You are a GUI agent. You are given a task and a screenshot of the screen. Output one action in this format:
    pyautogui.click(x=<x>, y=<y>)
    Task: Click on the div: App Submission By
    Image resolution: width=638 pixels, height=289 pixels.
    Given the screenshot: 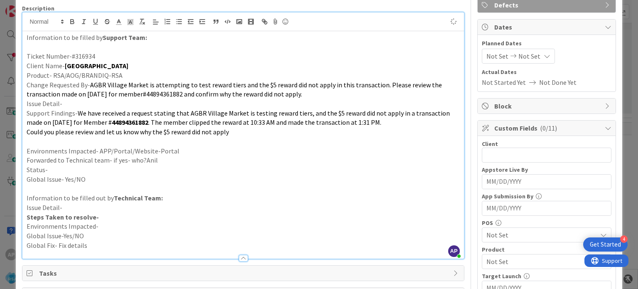 What is the action you would take?
    pyautogui.click(x=547, y=196)
    